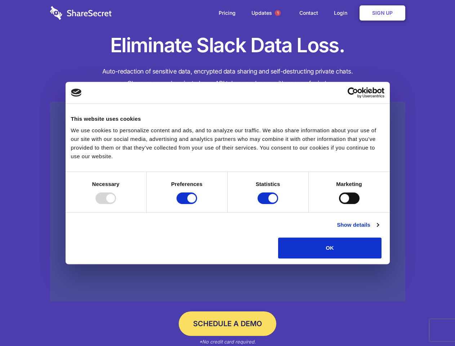 This screenshot has height=346, width=455. Describe the element at coordinates (349, 184) in the screenshot. I see `strong: Marketing` at that location.